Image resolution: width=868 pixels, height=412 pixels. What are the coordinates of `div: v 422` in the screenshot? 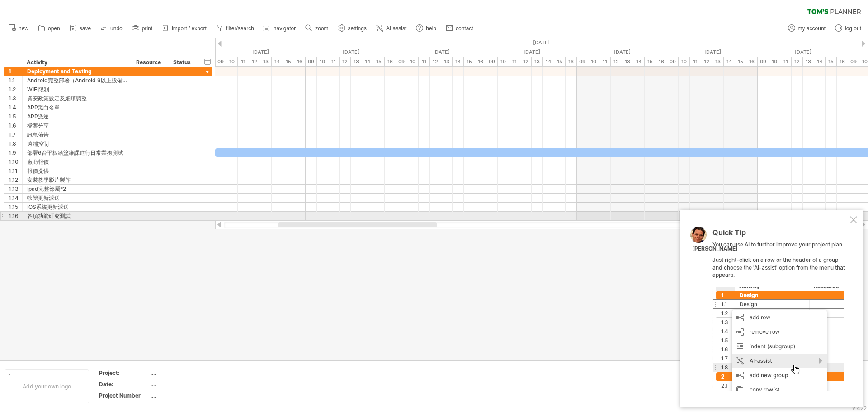 It's located at (860, 408).